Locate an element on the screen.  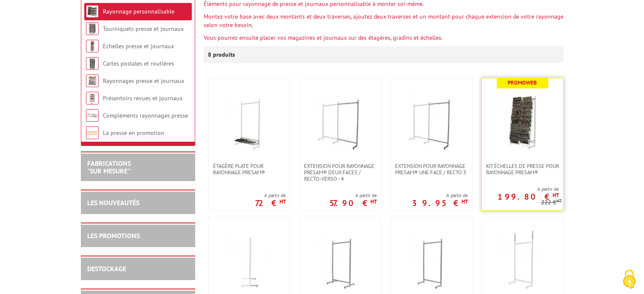
a: Tourniquets presse et journaux is located at coordinates (143, 29).